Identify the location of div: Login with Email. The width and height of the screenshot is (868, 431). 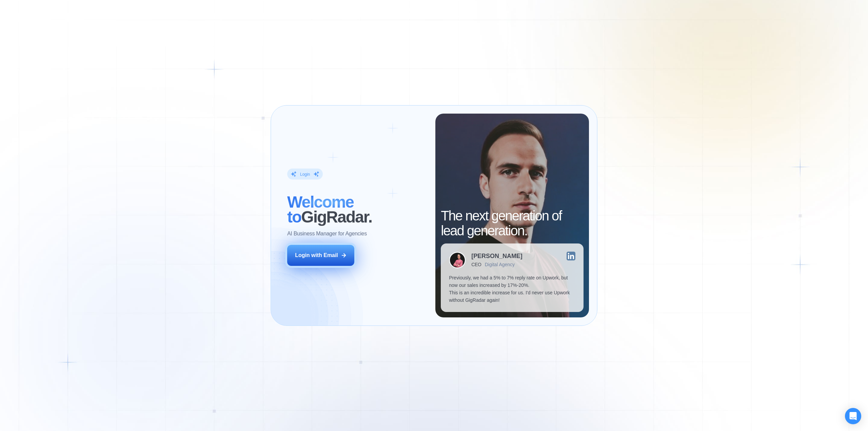
(316, 255).